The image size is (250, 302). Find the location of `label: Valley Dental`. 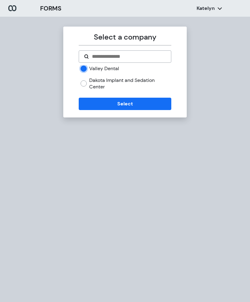

label: Valley Dental is located at coordinates (104, 69).